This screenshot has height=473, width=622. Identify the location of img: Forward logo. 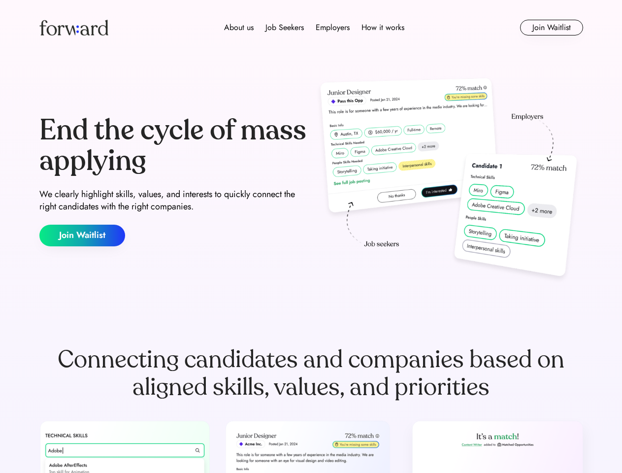
(74, 28).